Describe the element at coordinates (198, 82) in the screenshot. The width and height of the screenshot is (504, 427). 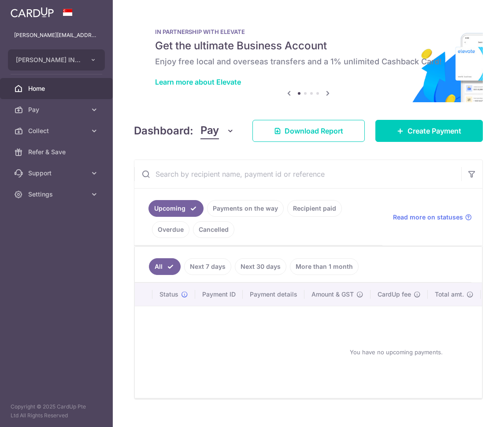
I see `a: Learn more about Elevate` at that location.